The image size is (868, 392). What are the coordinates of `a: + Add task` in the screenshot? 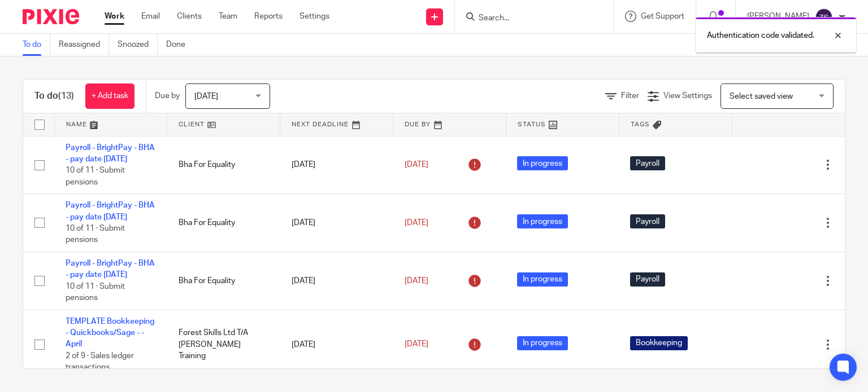 It's located at (109, 96).